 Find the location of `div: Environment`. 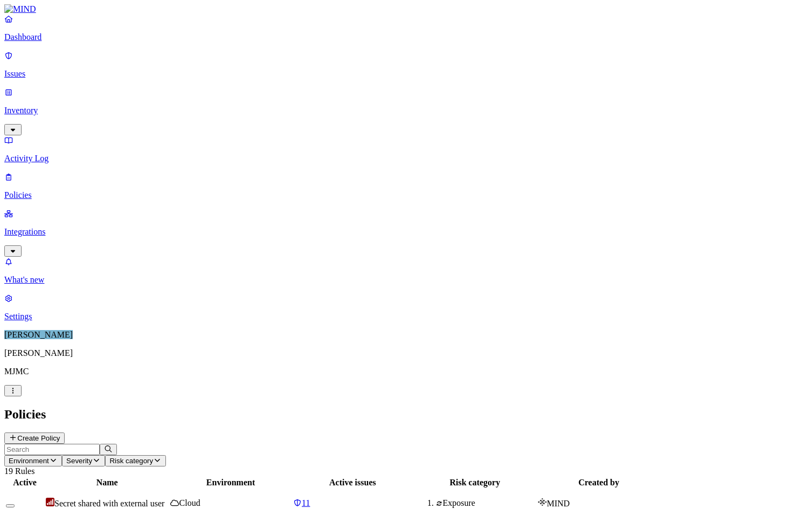

div: Environment is located at coordinates (231, 482).